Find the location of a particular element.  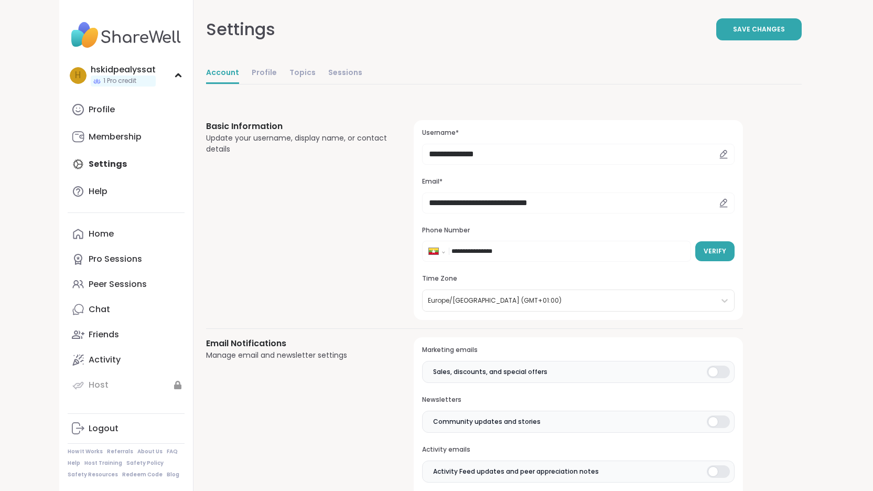

h3: Email* is located at coordinates (578, 181).